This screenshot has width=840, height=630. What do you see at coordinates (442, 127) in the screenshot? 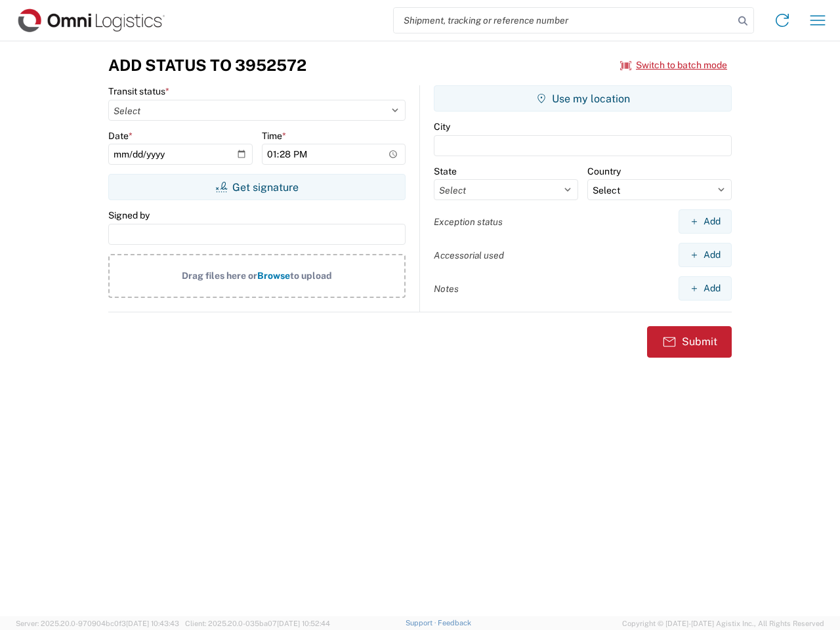
I see `label: City` at bounding box center [442, 127].